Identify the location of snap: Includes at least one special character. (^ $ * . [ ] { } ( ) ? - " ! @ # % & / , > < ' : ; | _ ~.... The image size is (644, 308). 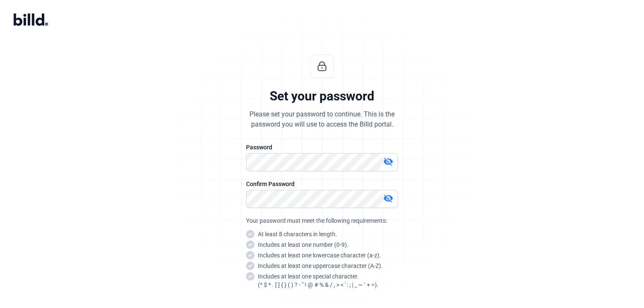
(318, 281).